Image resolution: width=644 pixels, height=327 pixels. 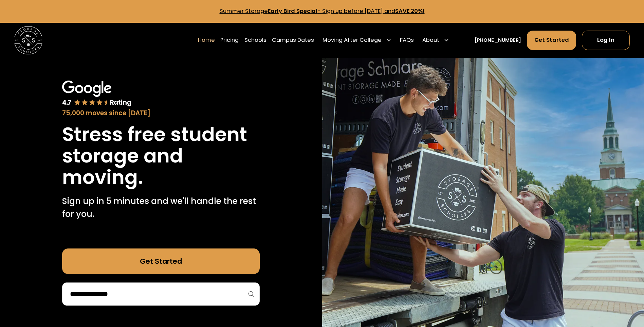 What do you see at coordinates (255, 40) in the screenshot?
I see `a: Schools` at bounding box center [255, 40].